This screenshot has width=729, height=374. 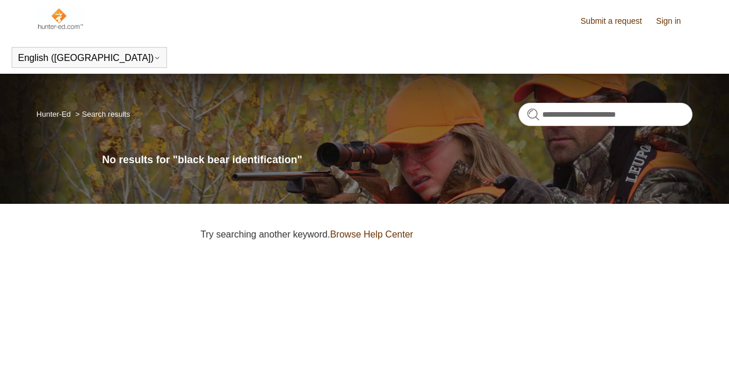 I want to click on li: Search results, so click(x=102, y=114).